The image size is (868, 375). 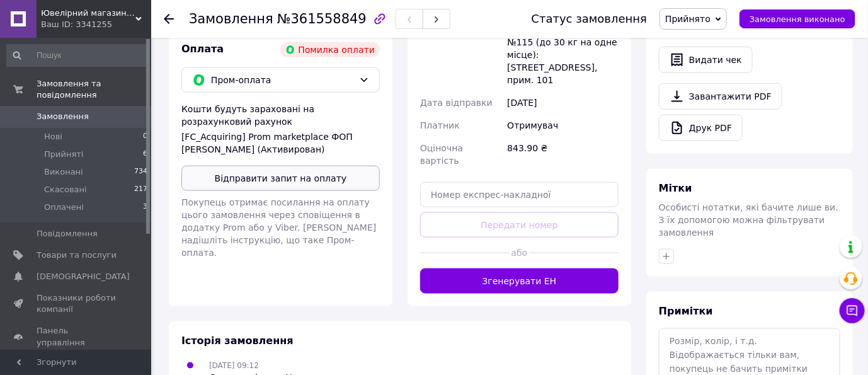 What do you see at coordinates (278, 228) in the screenshot?
I see `span: Покупець отримає посилання на оплату цього замовлення через сповіщення в додатку Prom або у Viber...` at bounding box center [278, 228].